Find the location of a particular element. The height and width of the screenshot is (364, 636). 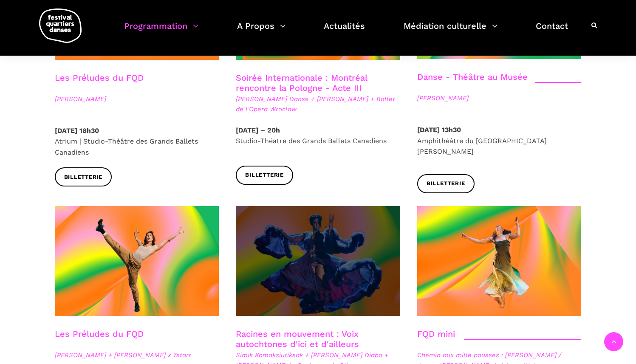

a: A Propos is located at coordinates (262, 31).